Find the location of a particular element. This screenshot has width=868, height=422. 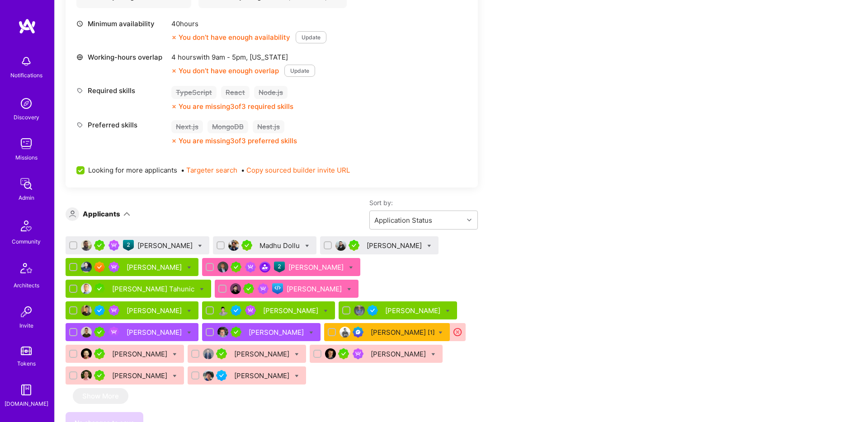

button: Show More is located at coordinates (101, 396).